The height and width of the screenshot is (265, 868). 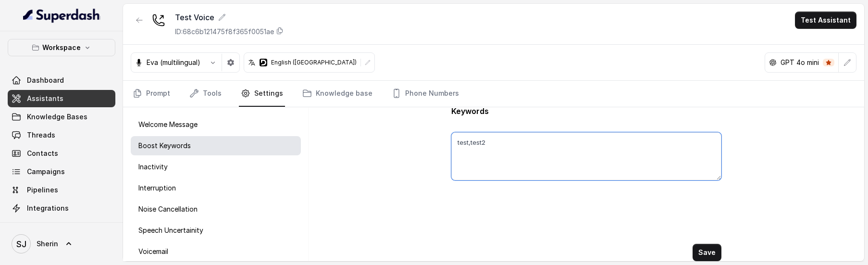 I want to click on a: Tools, so click(x=205, y=94).